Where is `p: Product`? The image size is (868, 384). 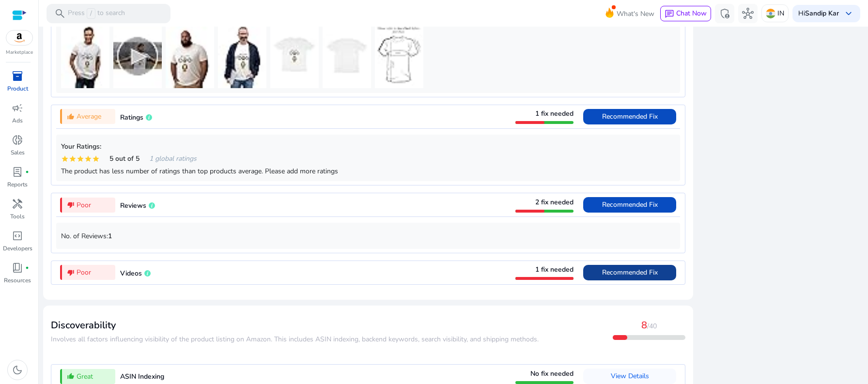
p: Product is located at coordinates (17, 89).